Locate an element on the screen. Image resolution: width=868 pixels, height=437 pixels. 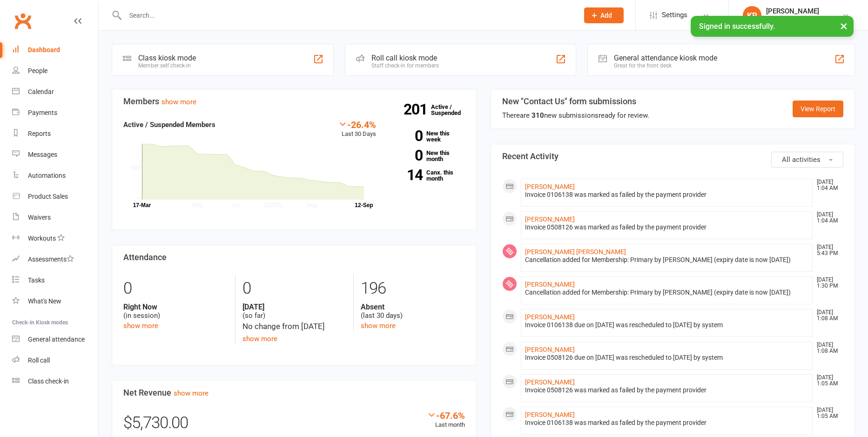
h3: New "Contact Us" form submissions is located at coordinates (576, 102).